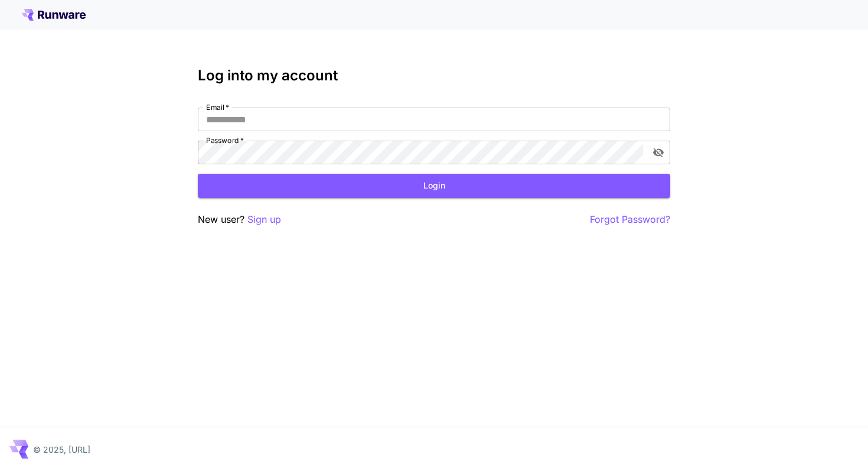  What do you see at coordinates (434, 76) in the screenshot?
I see `h3: Log into my account` at bounding box center [434, 76].